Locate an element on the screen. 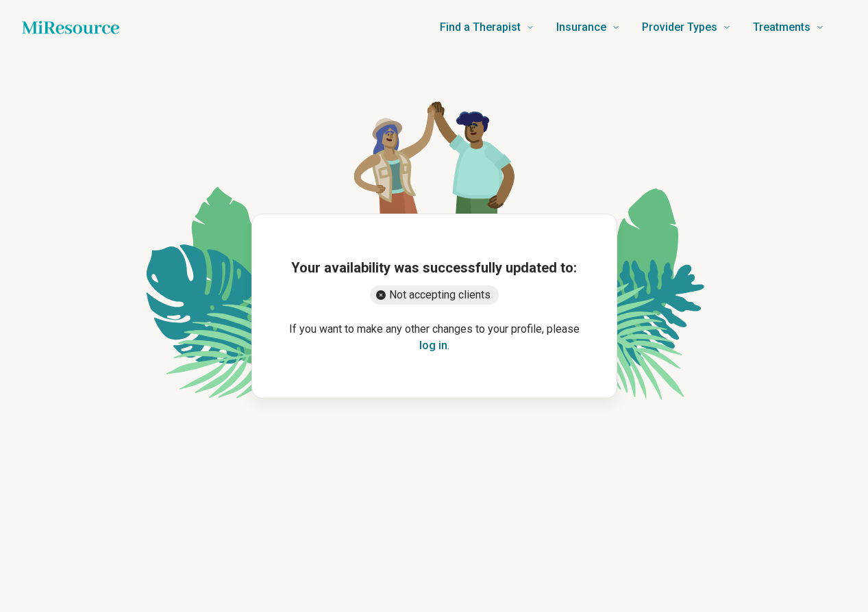 Image resolution: width=868 pixels, height=612 pixels. div: Not accepting clients is located at coordinates (434, 295).